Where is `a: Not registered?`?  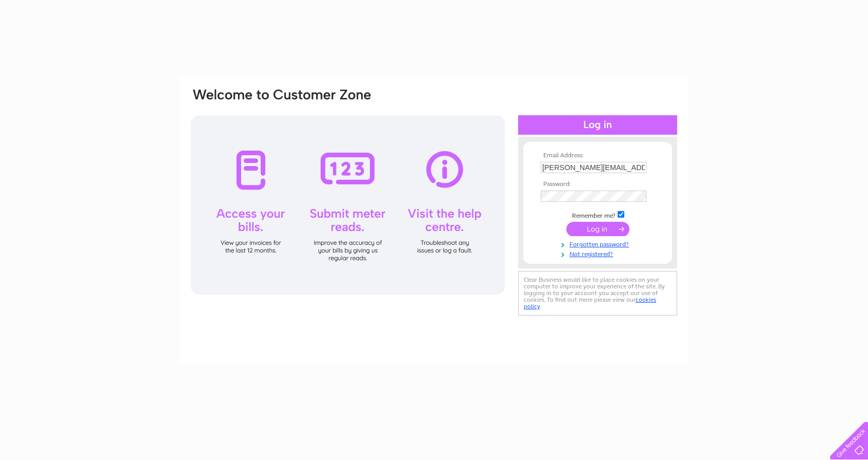 a: Not registered? is located at coordinates (598, 253).